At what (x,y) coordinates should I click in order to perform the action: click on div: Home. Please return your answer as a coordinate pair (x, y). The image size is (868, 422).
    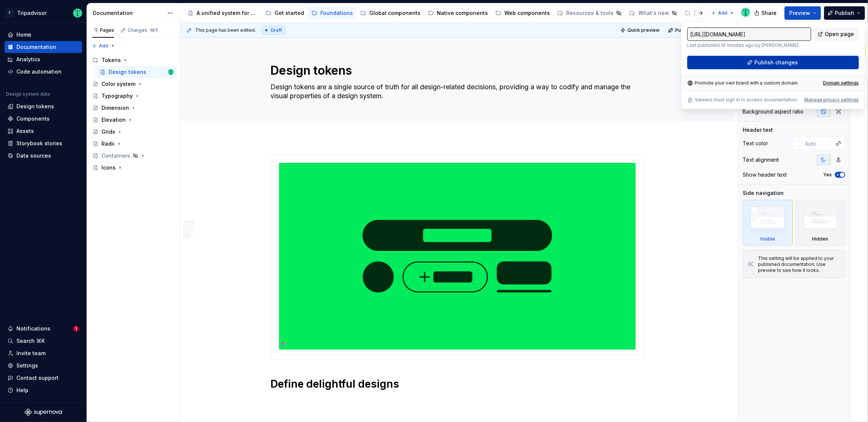
    Looking at the image, I should click on (24, 35).